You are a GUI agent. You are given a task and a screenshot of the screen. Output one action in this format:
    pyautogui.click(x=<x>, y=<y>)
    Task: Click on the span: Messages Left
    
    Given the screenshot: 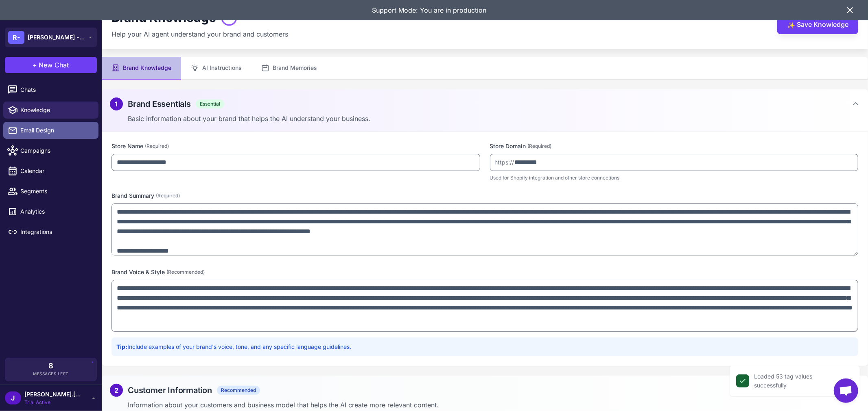 What is the action you would take?
    pyautogui.click(x=51, y=374)
    